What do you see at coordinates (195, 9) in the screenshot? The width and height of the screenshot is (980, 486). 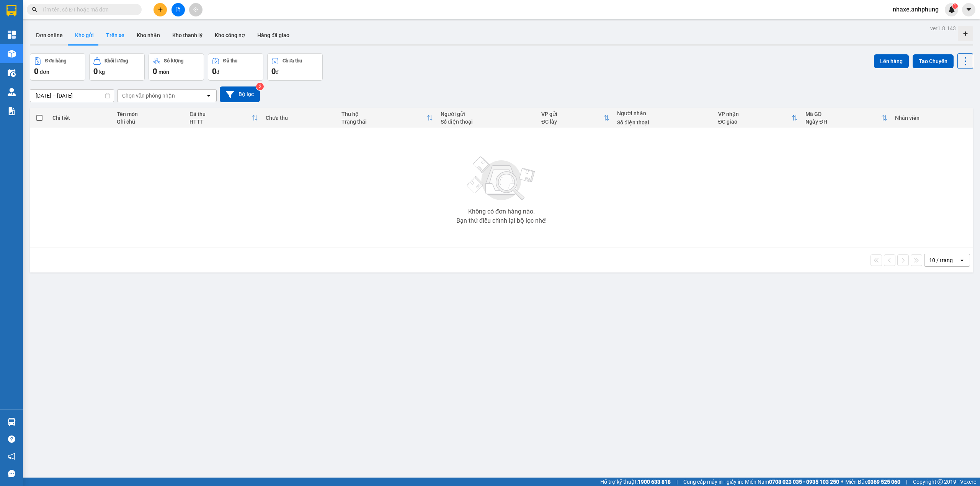 I see `button: aim` at bounding box center [195, 9].